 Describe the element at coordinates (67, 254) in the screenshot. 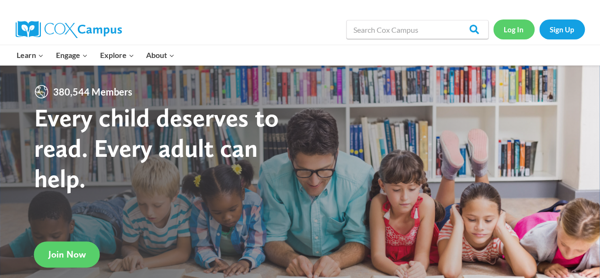

I see `a: Join Now` at that location.